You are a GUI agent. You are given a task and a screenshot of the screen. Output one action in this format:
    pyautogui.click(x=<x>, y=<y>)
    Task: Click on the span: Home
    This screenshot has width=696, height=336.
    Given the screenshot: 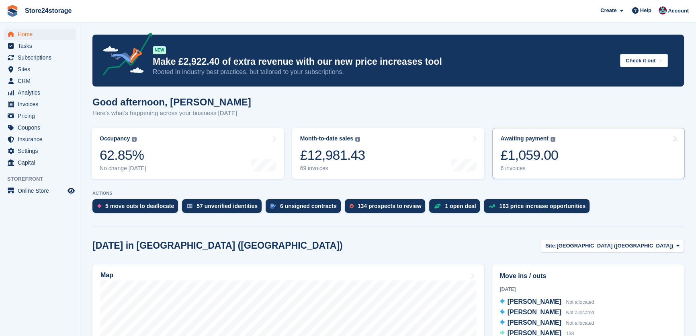 What is the action you would take?
    pyautogui.click(x=42, y=34)
    